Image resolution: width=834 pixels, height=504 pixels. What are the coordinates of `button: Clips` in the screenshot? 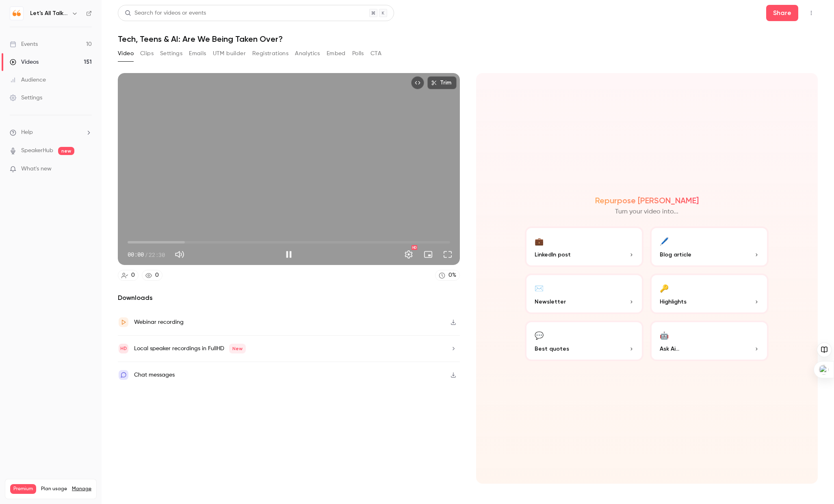 It's located at (147, 54).